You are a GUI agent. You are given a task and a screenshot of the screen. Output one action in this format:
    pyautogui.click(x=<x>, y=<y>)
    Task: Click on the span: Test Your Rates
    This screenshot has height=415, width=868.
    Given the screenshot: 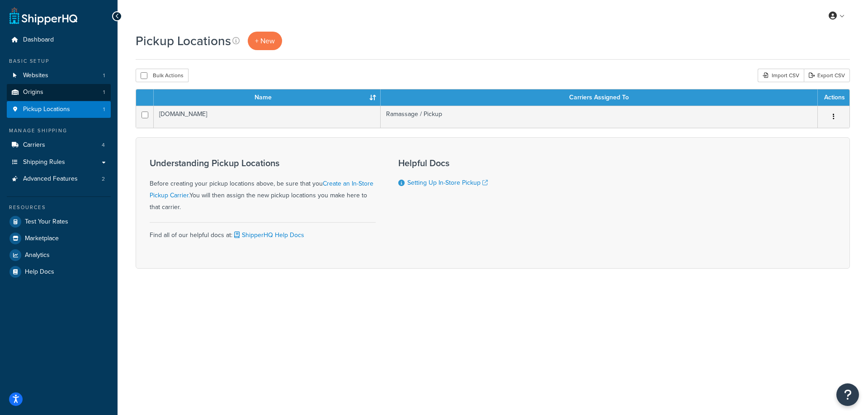 What is the action you would take?
    pyautogui.click(x=47, y=222)
    